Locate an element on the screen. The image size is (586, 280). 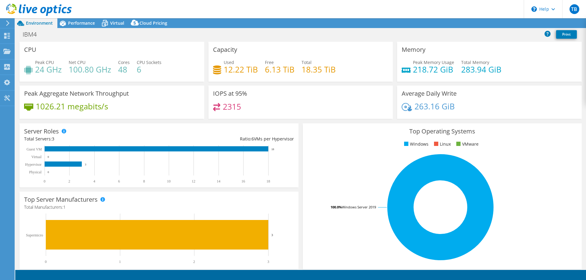
h4: 18.35 TiB is located at coordinates (318, 70).